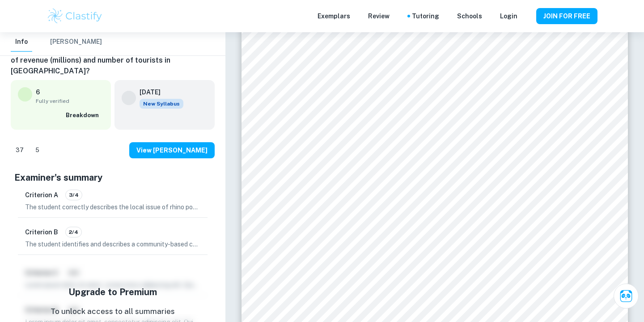 The height and width of the screenshot is (322, 644). I want to click on p: The student identifies and describes a community-based conservation strategy aimed at addressing ..., so click(113, 244).